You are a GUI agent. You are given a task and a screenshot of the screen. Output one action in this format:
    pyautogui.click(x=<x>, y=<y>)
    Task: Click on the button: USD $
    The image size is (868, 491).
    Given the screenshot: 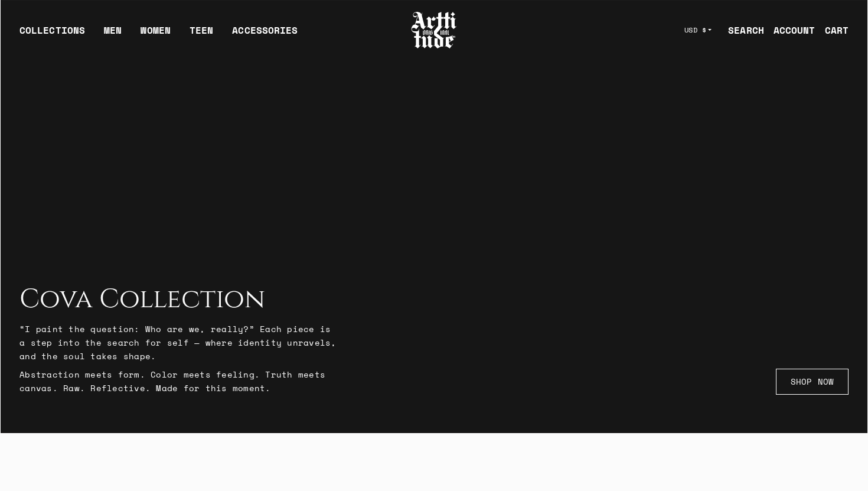 What is the action you would take?
    pyautogui.click(x=697, y=30)
    